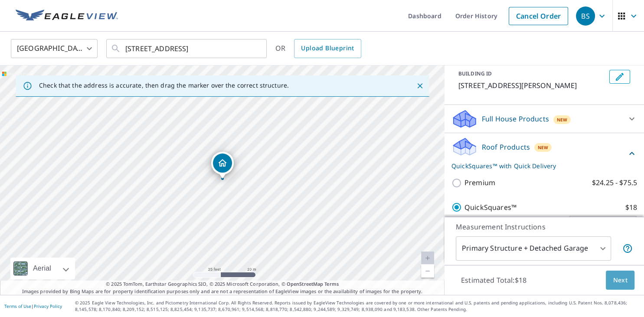  Describe the element at coordinates (327, 48) in the screenshot. I see `span: Upload Blueprint` at that location.